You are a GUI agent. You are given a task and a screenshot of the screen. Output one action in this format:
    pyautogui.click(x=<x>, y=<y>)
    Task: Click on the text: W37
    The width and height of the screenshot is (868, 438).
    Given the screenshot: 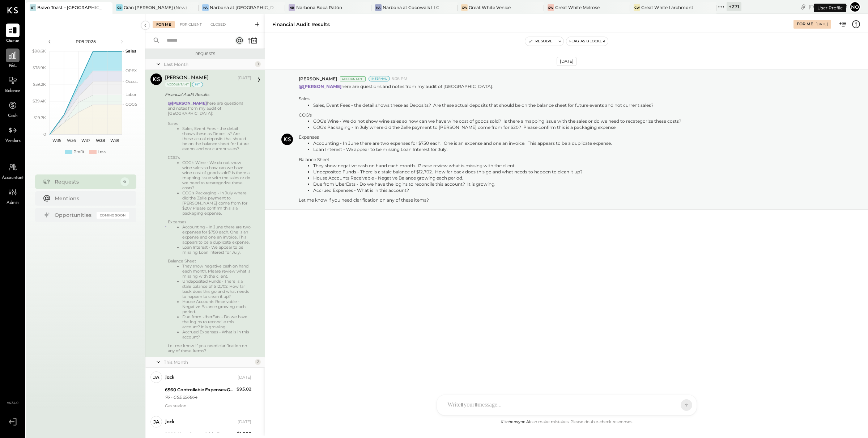 What is the action you would take?
    pyautogui.click(x=86, y=140)
    